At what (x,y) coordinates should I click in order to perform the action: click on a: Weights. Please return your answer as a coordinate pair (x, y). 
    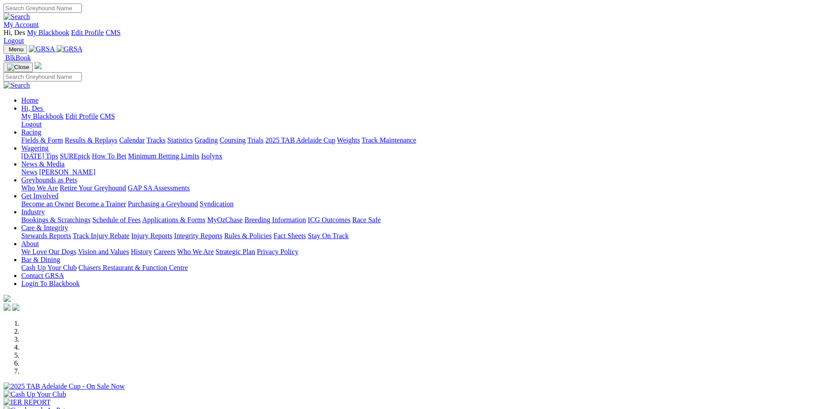
    Looking at the image, I should click on (348, 140).